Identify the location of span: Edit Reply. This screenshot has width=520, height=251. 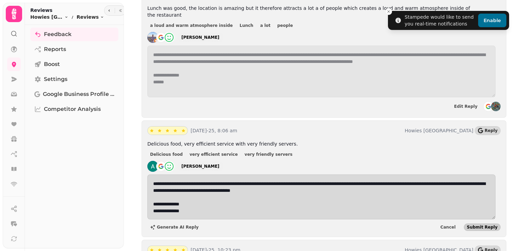
(466, 107).